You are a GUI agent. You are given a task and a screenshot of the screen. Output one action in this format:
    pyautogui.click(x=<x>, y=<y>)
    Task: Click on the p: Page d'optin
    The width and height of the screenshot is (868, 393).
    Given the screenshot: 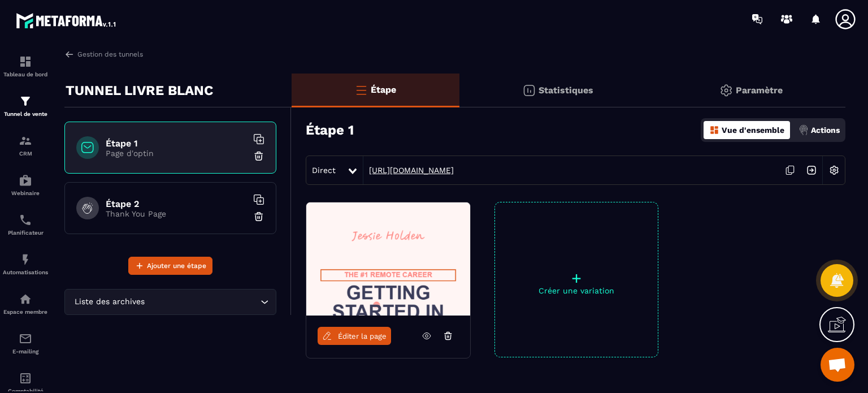 What is the action you would take?
    pyautogui.click(x=177, y=153)
    